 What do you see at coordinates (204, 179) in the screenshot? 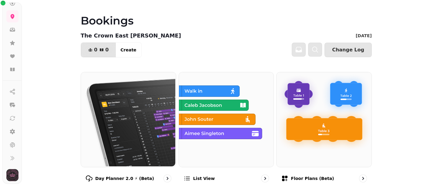
I see `p: List view` at bounding box center [204, 179].